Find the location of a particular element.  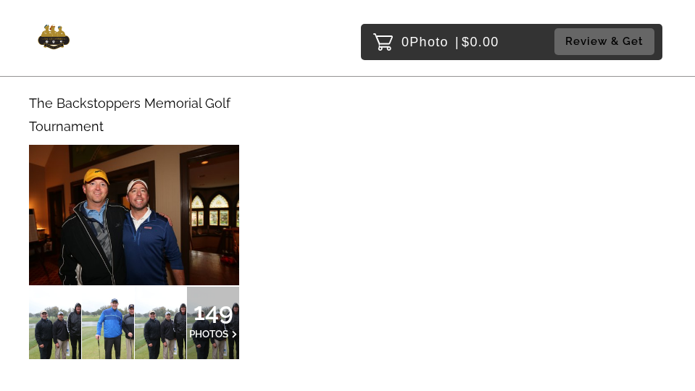

img: 13551 is located at coordinates (134, 214).